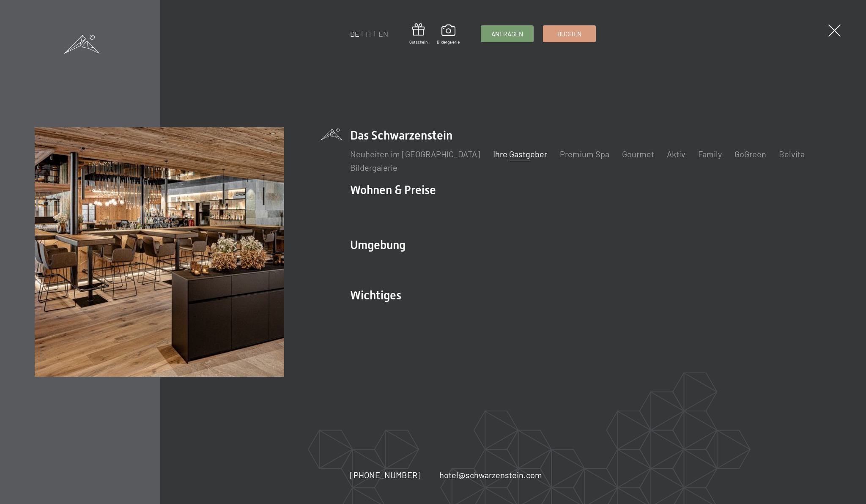  What do you see at coordinates (639, 154) in the screenshot?
I see `a: Gourmet` at bounding box center [639, 154].